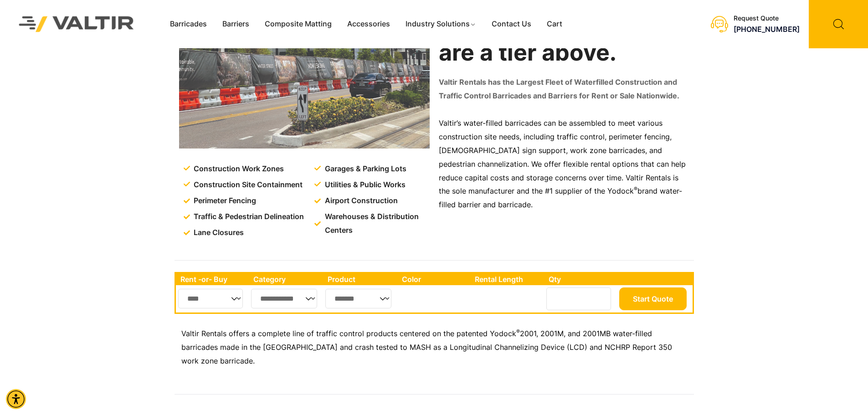 The image size is (868, 415). Describe the element at coordinates (555, 24) in the screenshot. I see `a: Cart` at that location.